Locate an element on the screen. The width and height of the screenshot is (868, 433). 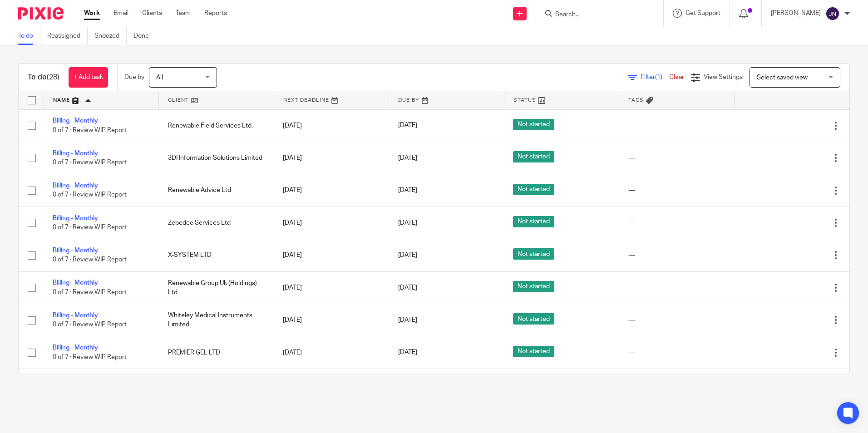
span: Select saved view is located at coordinates (782, 78).